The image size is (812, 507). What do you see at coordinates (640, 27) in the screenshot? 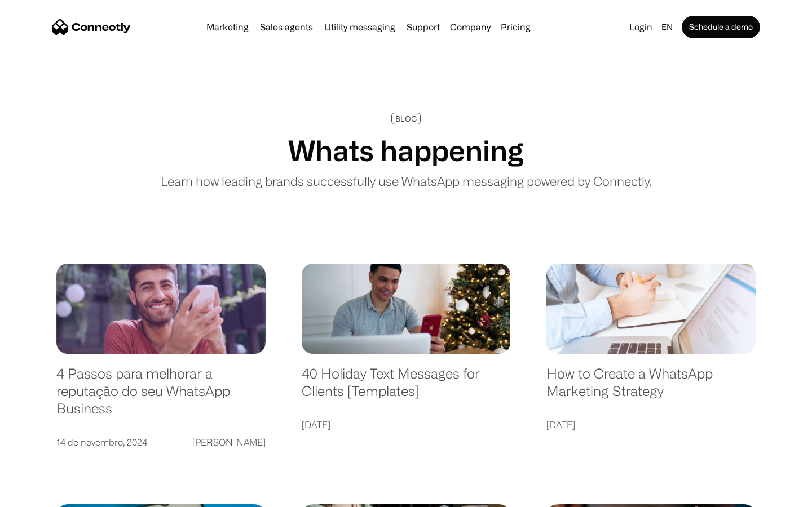
I see `a: Login` at bounding box center [640, 27].